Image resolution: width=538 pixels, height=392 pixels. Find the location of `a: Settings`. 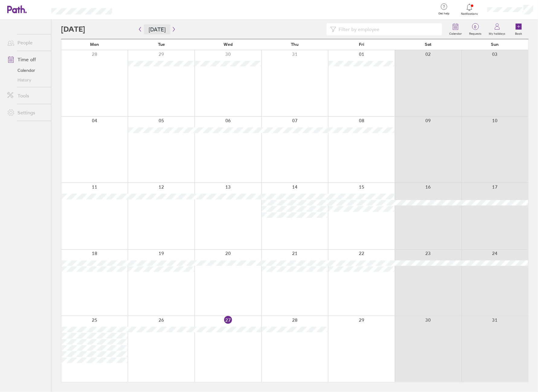

a: Settings is located at coordinates (26, 112).